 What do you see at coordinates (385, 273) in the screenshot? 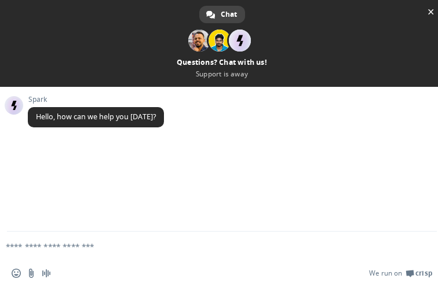
I see `span: We run on` at bounding box center [385, 273].